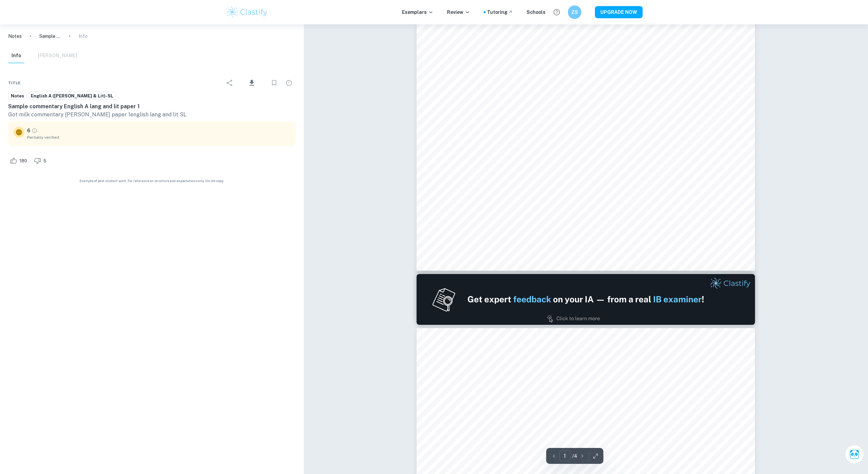 The height and width of the screenshot is (474, 868). Describe the element at coordinates (586, 300) in the screenshot. I see `img: Ad` at that location.